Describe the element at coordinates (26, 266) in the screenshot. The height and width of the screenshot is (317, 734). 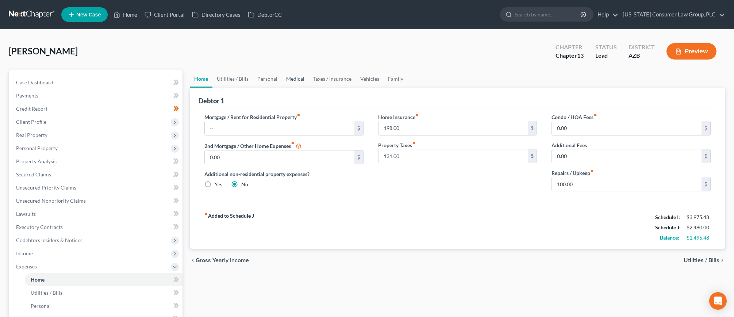
I see `span: Expenses` at that location.